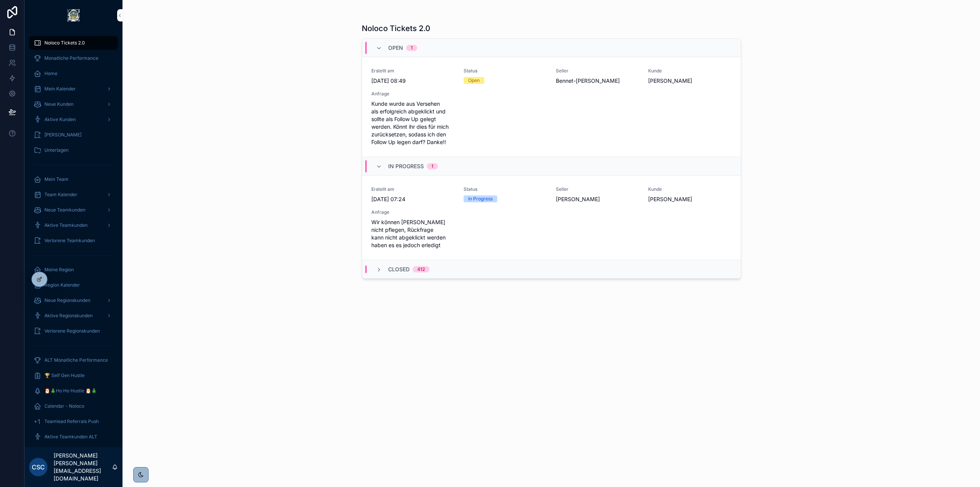  Describe the element at coordinates (56, 150) in the screenshot. I see `span: Unterlagen` at that location.